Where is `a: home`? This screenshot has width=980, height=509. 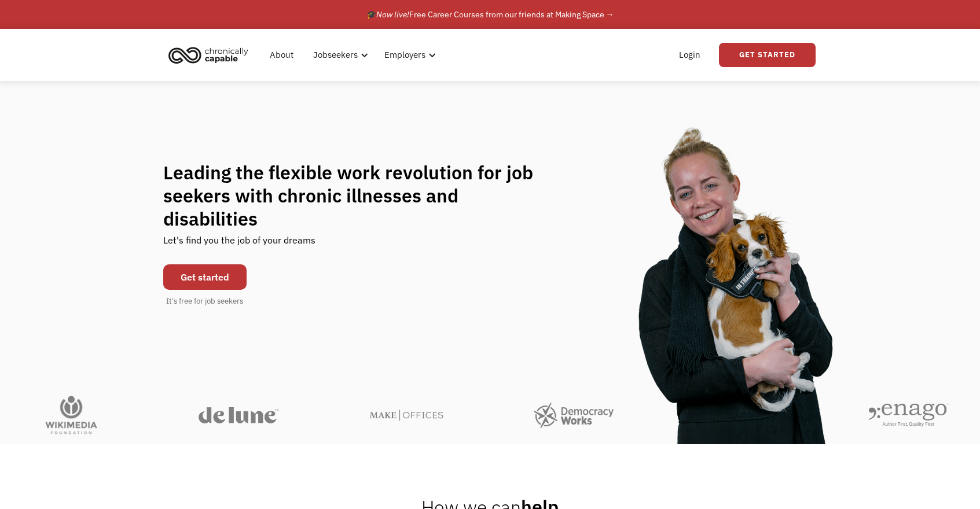 a: home is located at coordinates (211, 55).